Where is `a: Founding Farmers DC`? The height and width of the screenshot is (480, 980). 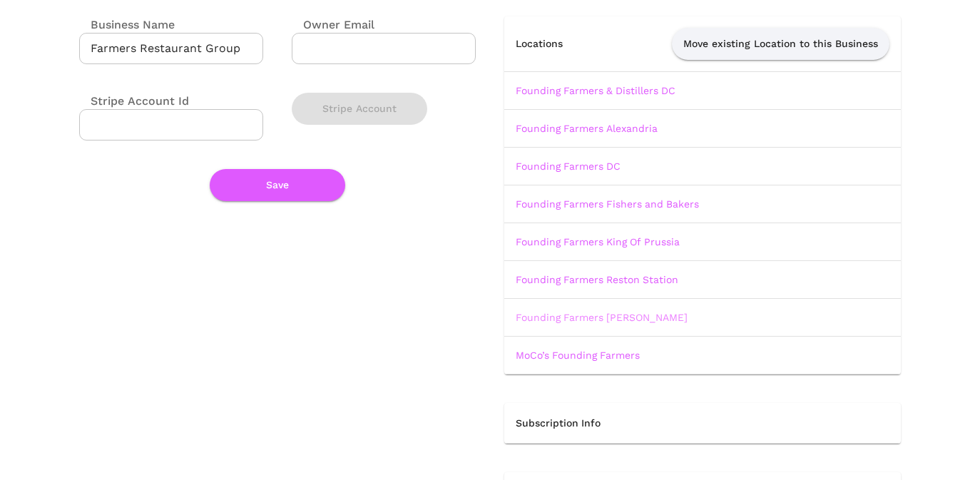 a: Founding Farmers DC is located at coordinates (568, 166).